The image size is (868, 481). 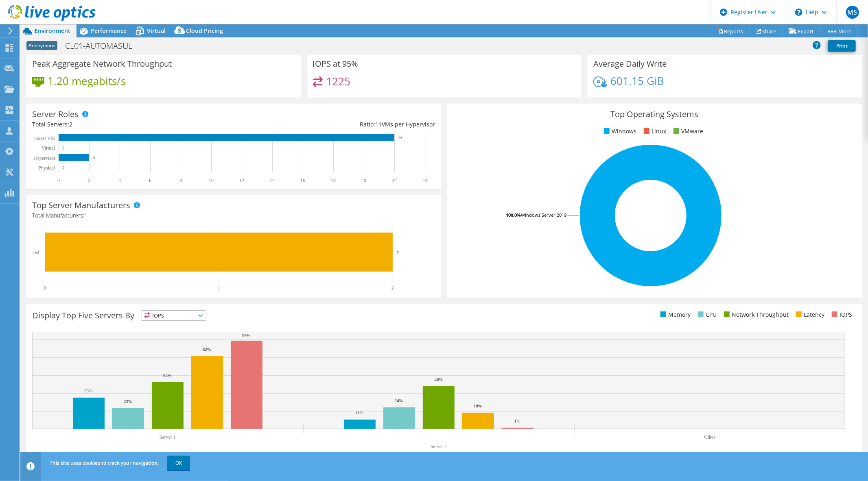 I want to click on text: Server 1, so click(x=168, y=437).